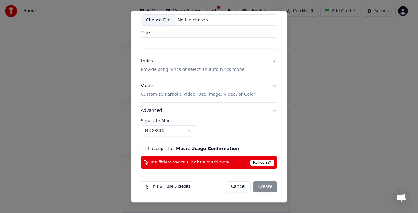 This screenshot has height=213, width=418. What do you see at coordinates (209, 130) in the screenshot?
I see `div: Advanced` at bounding box center [209, 130].